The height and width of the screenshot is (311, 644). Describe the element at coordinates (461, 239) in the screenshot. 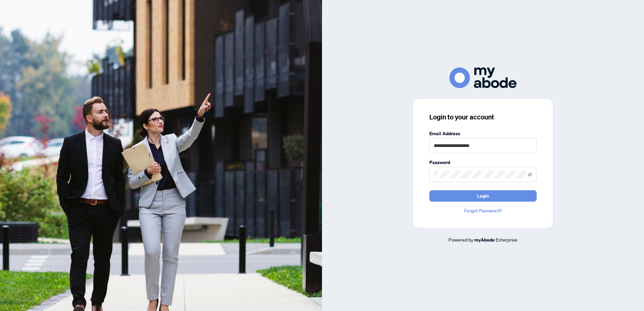

I see `span: Powered by` at that location.